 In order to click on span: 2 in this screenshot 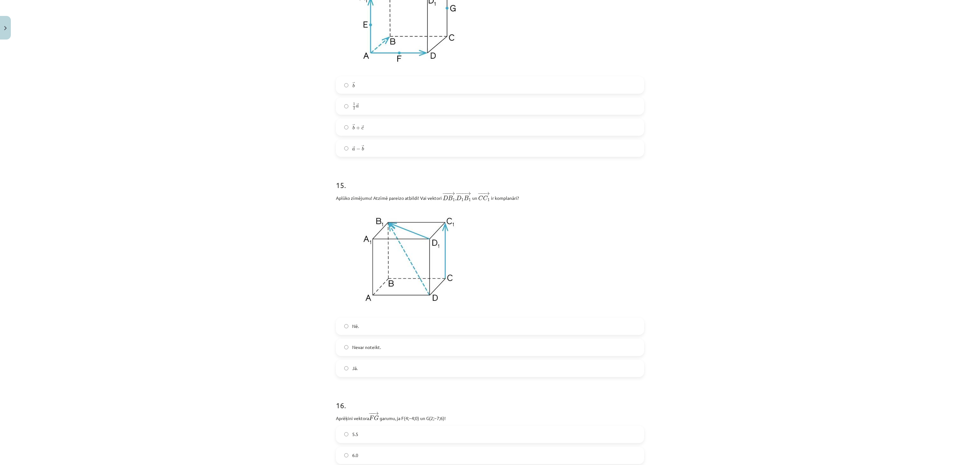, I will do `click(354, 109)`.